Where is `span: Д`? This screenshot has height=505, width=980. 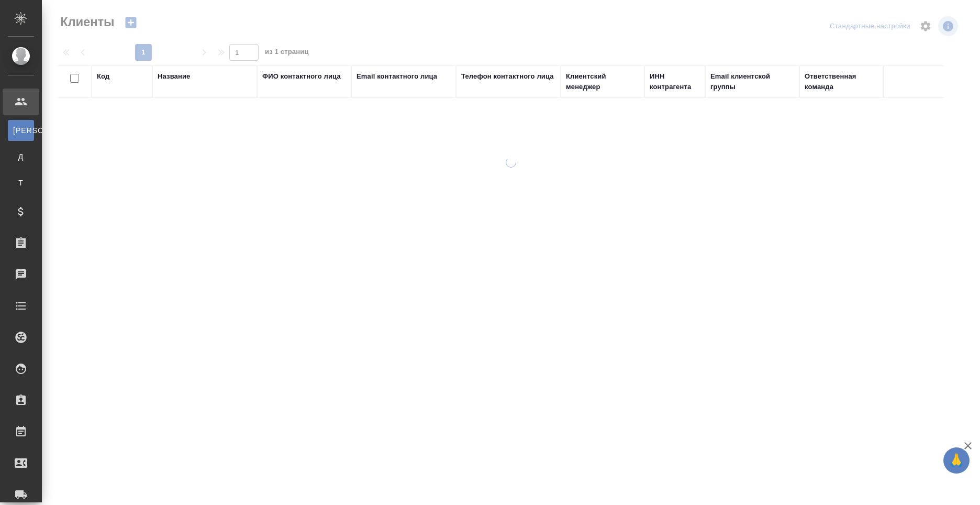
span: Д is located at coordinates (21, 157).